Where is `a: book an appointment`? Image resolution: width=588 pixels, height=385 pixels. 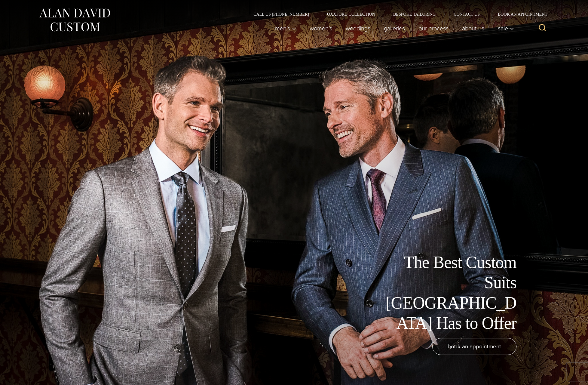
a: book an appointment is located at coordinates (474, 347).